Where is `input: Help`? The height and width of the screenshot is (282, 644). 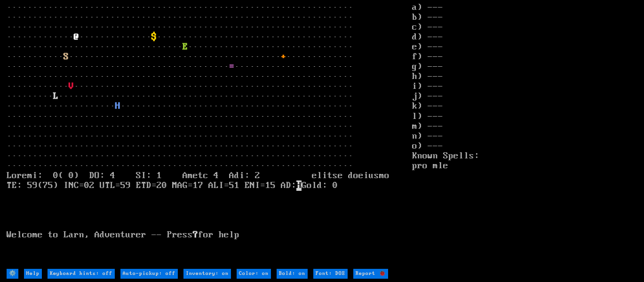
input: Help is located at coordinates (33, 274).